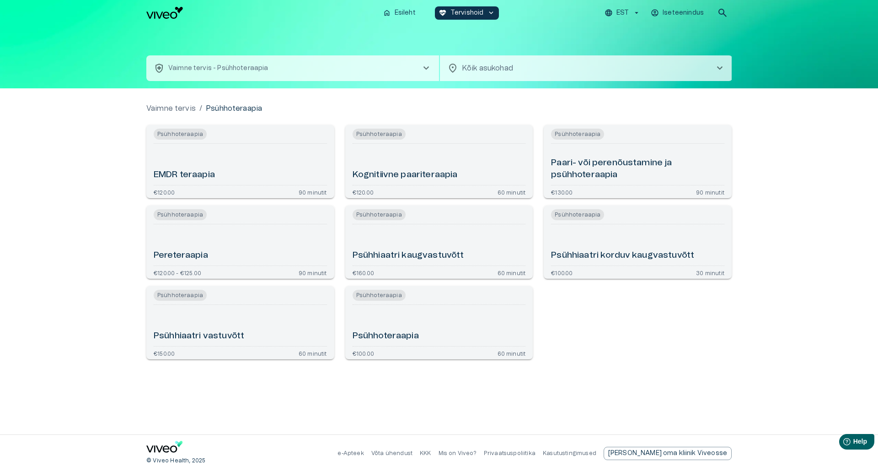 This screenshot has height=472, width=878. Describe the element at coordinates (723, 13) in the screenshot. I see `span: search` at that location.